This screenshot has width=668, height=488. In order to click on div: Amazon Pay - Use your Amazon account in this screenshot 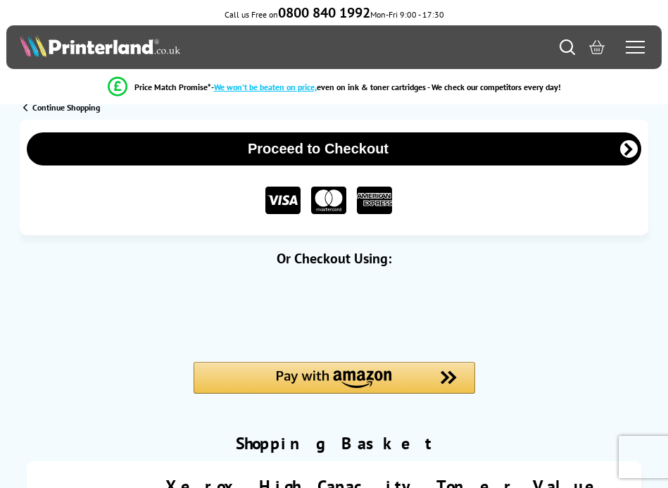, I will do `click(335, 387)`.